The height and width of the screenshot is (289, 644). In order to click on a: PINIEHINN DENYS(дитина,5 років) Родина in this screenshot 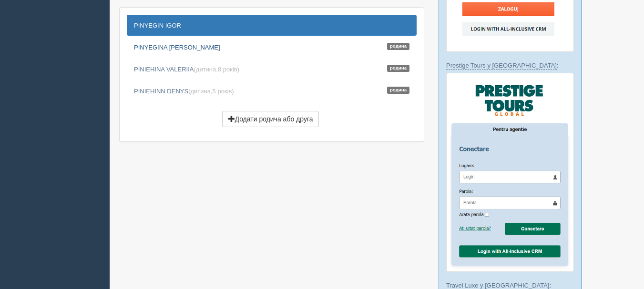, I will do `click(271, 91)`.